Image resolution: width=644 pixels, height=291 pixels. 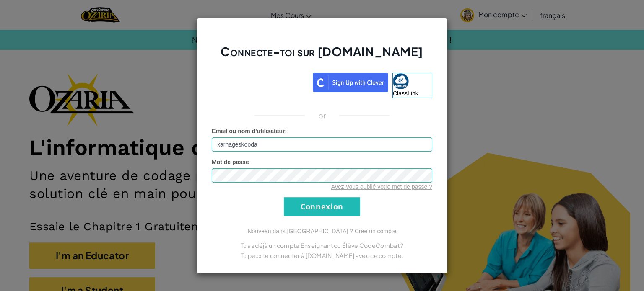 I want to click on img: clever_sso_button@2x.png, so click(x=350, y=83).